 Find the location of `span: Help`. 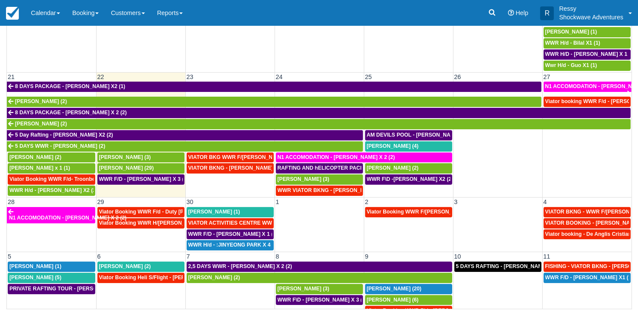

span: Help is located at coordinates (523, 13).